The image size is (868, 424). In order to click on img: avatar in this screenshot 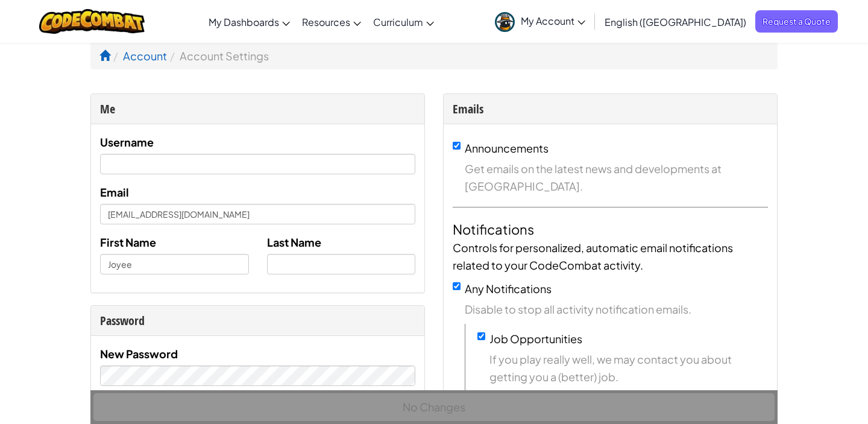, I will do `click(505, 22)`.